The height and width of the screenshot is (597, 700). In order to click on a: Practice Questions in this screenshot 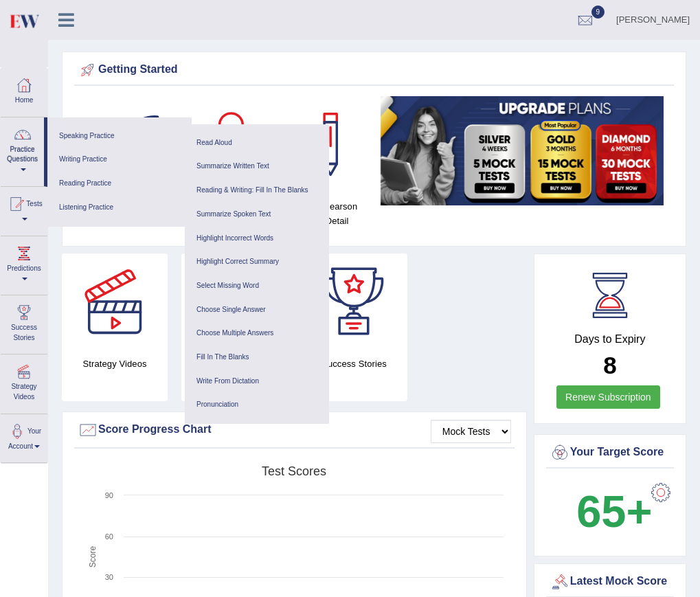, I will do `click(22, 150)`.